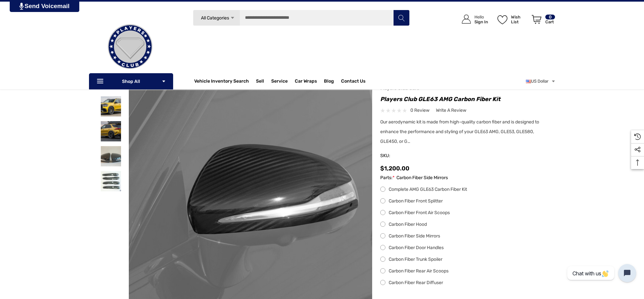 This screenshot has width=644, height=299. Describe the element at coordinates (462, 99) in the screenshot. I see `h1: Players Club GLE63 AMG Carbon Fiber Kit` at that location.